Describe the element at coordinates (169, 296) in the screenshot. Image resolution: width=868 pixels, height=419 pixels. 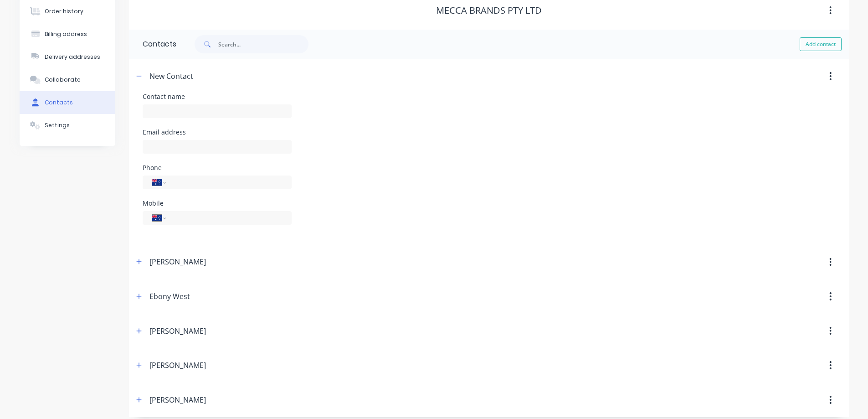
I see `div: Ebony West` at that location.